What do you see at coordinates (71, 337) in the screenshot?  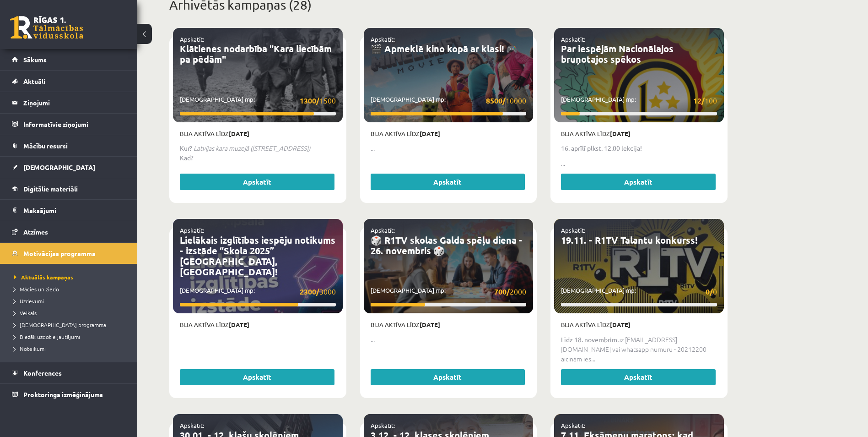 I see `a: Biežāk uzdotie jautājumi` at bounding box center [71, 337].